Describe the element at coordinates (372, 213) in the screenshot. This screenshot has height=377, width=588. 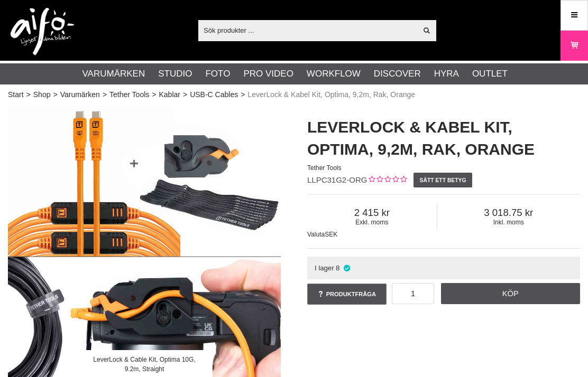
I see `span: 2 415` at that location.